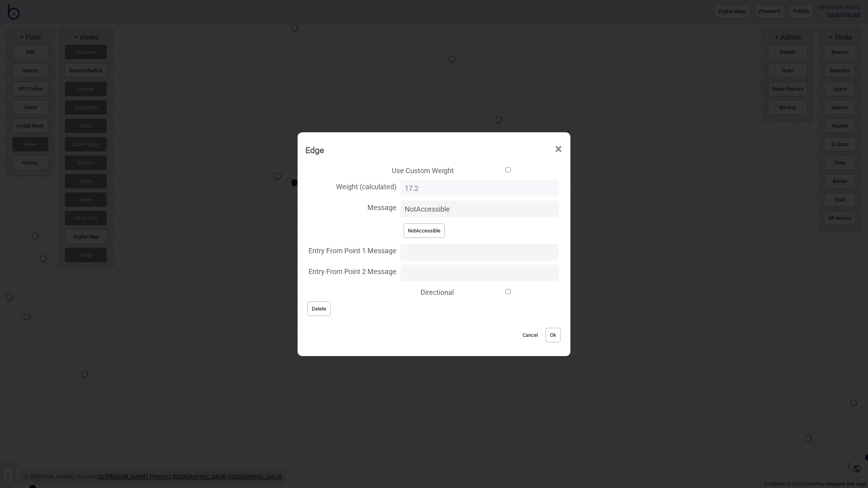 This screenshot has width=868, height=488. I want to click on button: Ok, so click(553, 335).